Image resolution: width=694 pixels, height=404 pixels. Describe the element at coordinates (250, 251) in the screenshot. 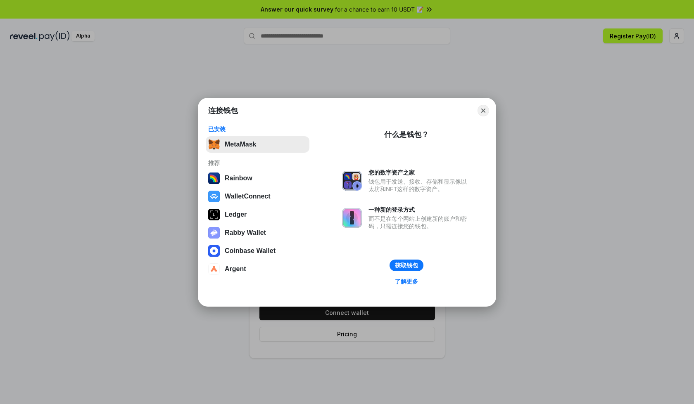

I see `div: Coinbase Wallet` at that location.